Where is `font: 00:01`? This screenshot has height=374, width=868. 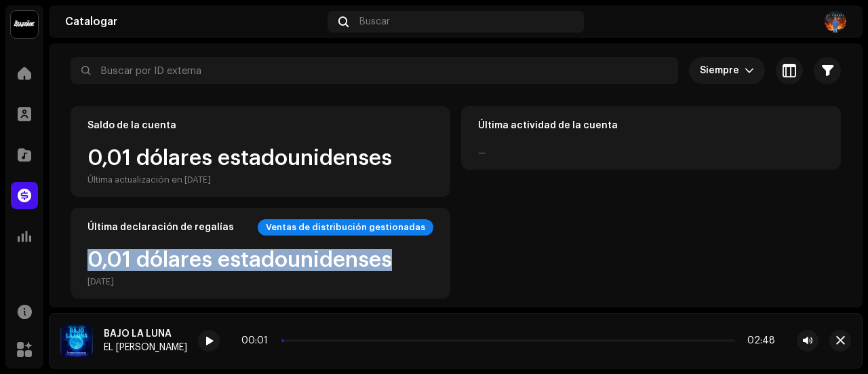 font: 00:01 is located at coordinates (254, 341).